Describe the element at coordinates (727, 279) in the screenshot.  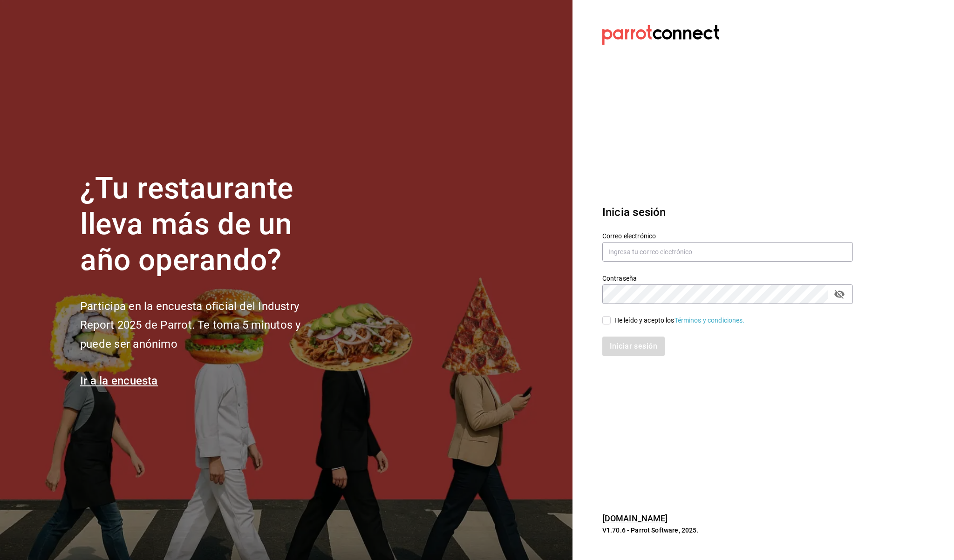
I see `label: Contraseña` at that location.